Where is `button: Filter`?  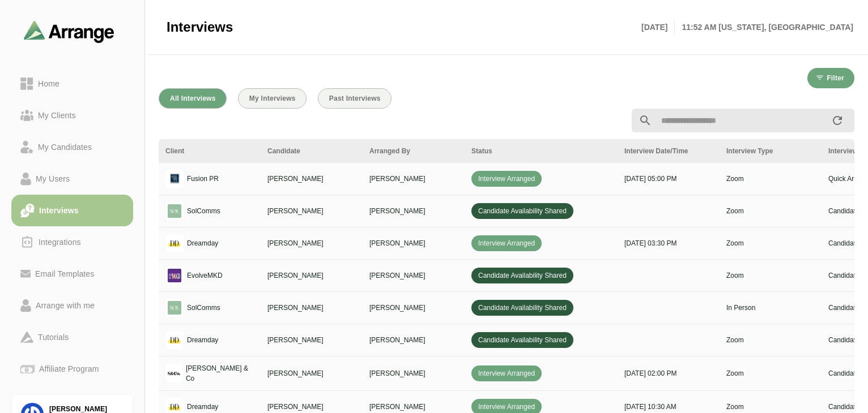
button: Filter is located at coordinates (831, 78).